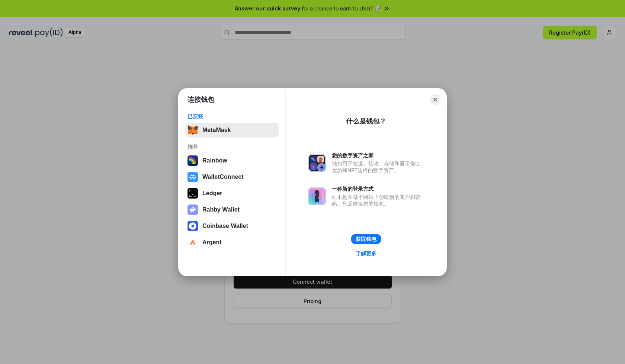 The width and height of the screenshot is (625, 364). I want to click on h1: 连接钱包, so click(201, 100).